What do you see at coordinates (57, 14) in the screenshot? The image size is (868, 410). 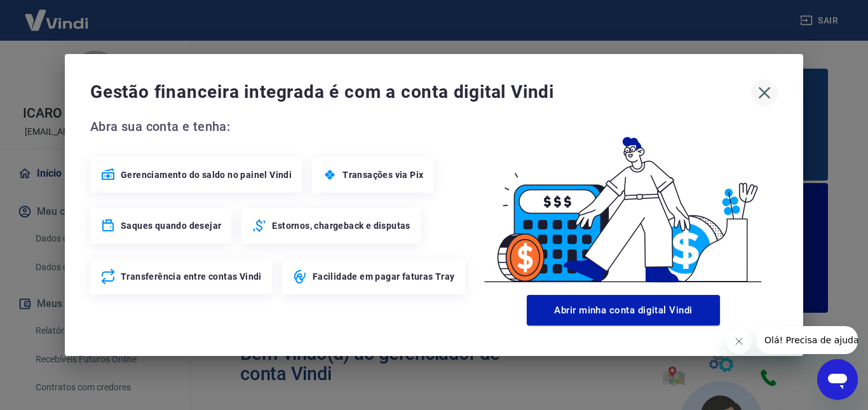 I see `span: Olá! Precisa de ajuda?` at bounding box center [57, 14].